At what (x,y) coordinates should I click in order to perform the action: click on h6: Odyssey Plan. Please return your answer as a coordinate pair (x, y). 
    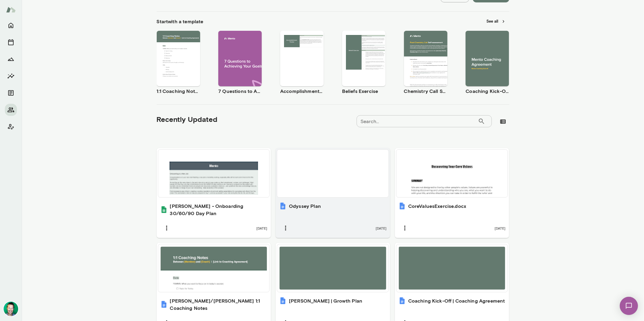
    Looking at the image, I should click on (304, 206).